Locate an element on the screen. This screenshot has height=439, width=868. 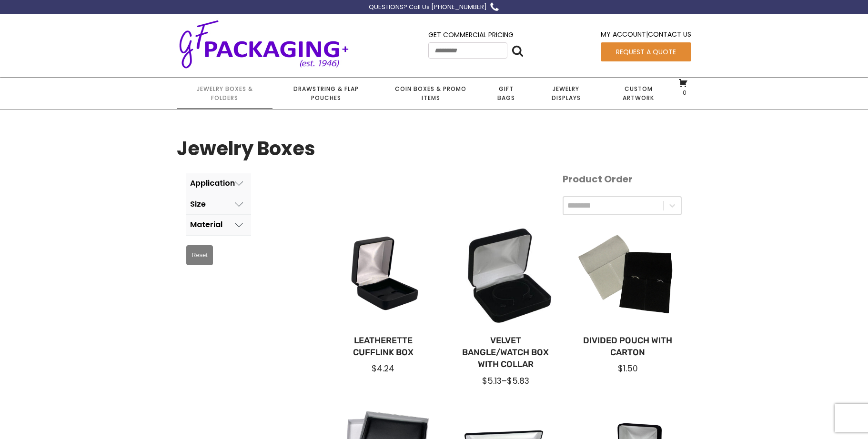
button: Application is located at coordinates (219, 183).